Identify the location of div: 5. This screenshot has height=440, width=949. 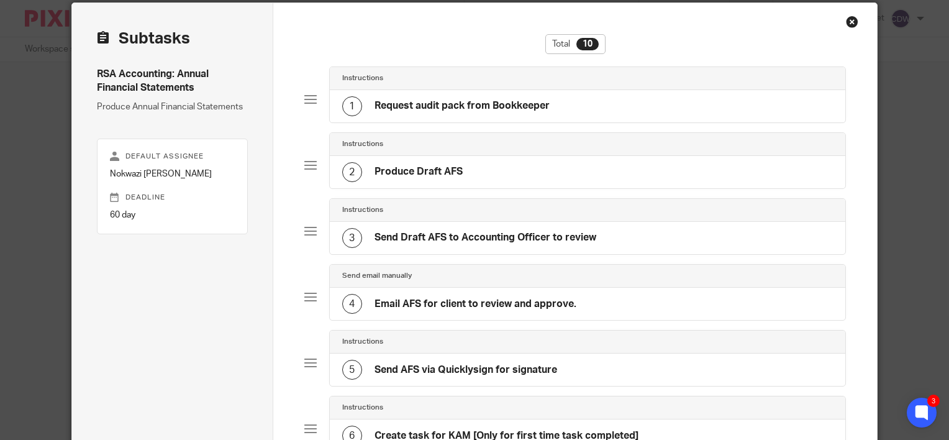
(352, 369).